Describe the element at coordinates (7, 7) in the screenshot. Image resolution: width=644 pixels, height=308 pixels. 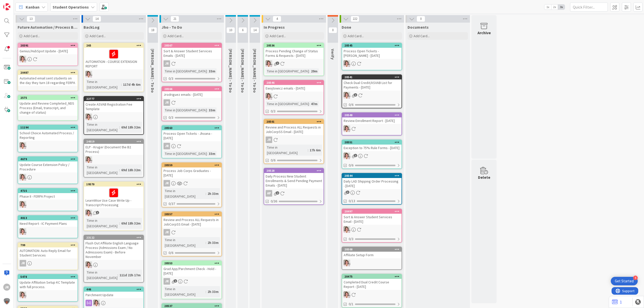
I see `img: Visit kanbanzone.com` at that location.